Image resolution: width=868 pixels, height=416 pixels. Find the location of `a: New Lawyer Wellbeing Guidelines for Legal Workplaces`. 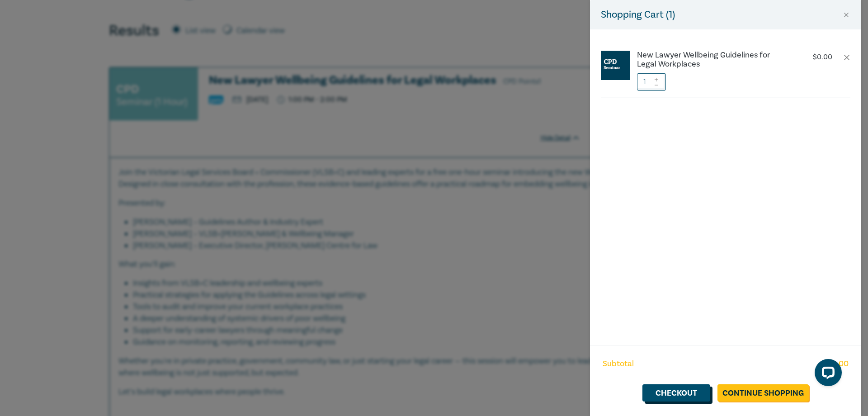

a: New Lawyer Wellbeing Guidelines for Legal Workplaces is located at coordinates (712, 60).